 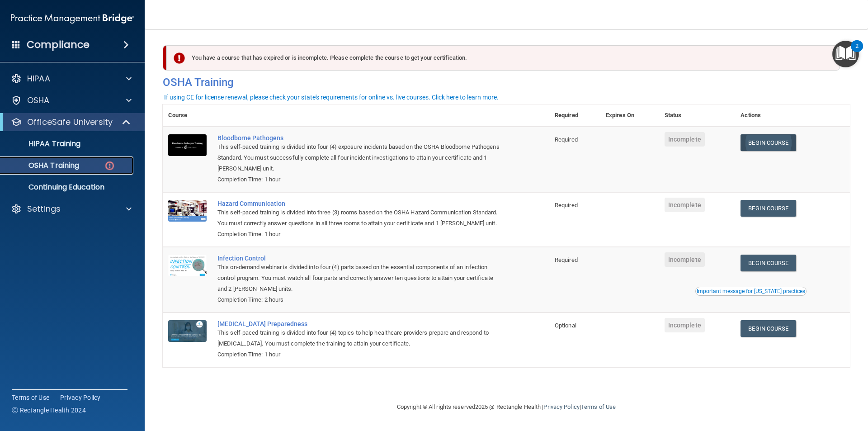 What do you see at coordinates (44, 209) in the screenshot?
I see `p: Settings` at bounding box center [44, 209].